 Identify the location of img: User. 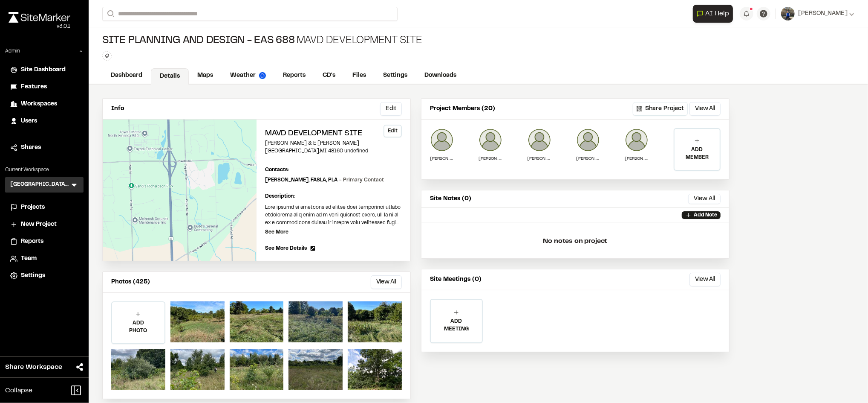
(788, 14).